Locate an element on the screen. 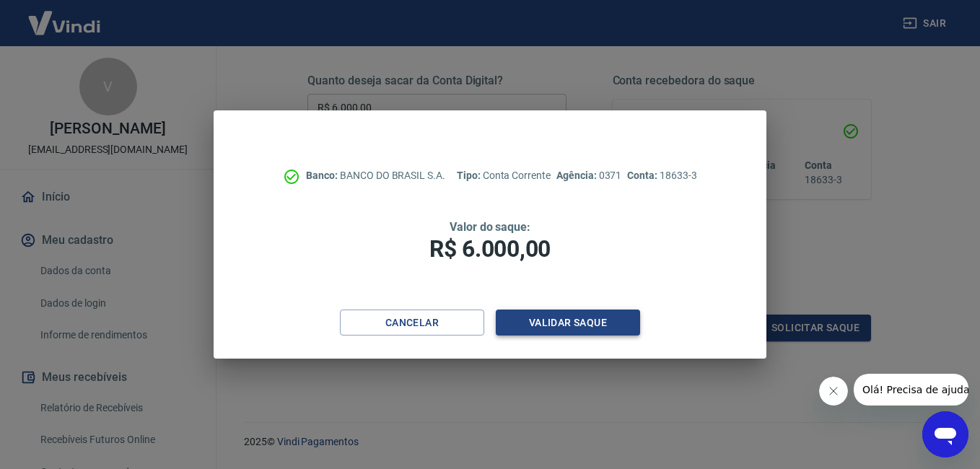  span: Valor do saque: is located at coordinates (490, 226).